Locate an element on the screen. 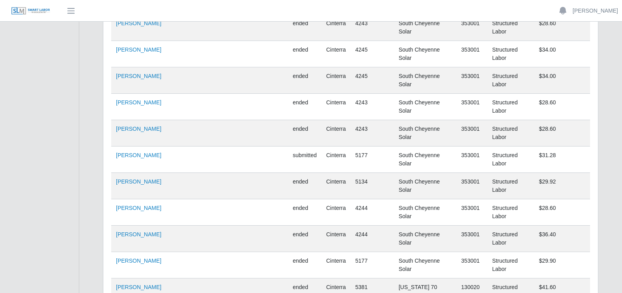 The width and height of the screenshot is (622, 293). td: $29.92 is located at coordinates (562, 186).